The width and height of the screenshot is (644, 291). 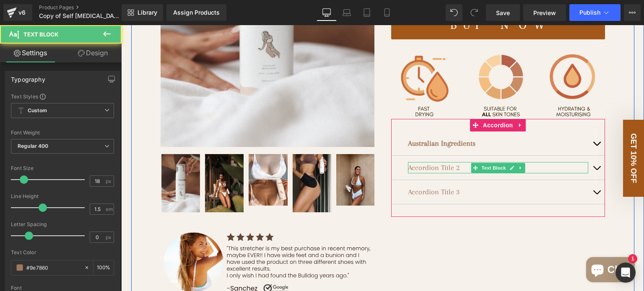 I want to click on a: v6, so click(x=18, y=12).